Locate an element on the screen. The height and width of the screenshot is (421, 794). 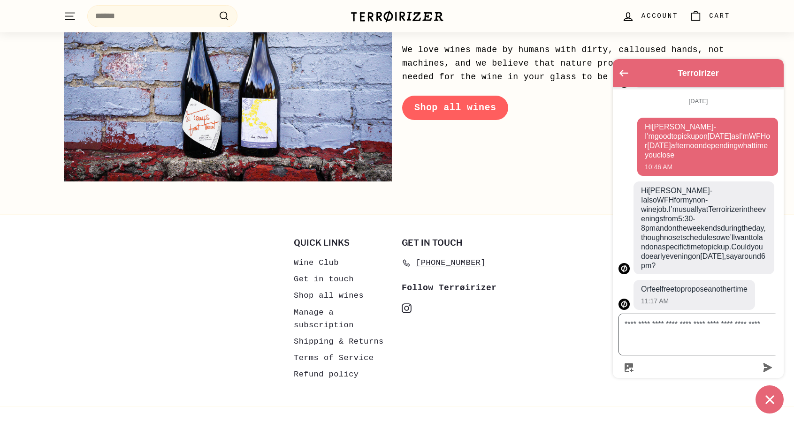
a: Cart is located at coordinates (709, 16).